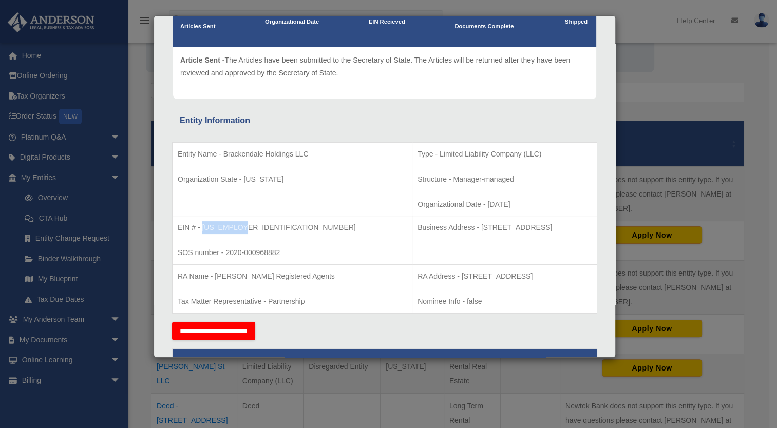 The height and width of the screenshot is (428, 777). What do you see at coordinates (385, 361) in the screenshot?
I see `th: Tax Information` at bounding box center [385, 361].